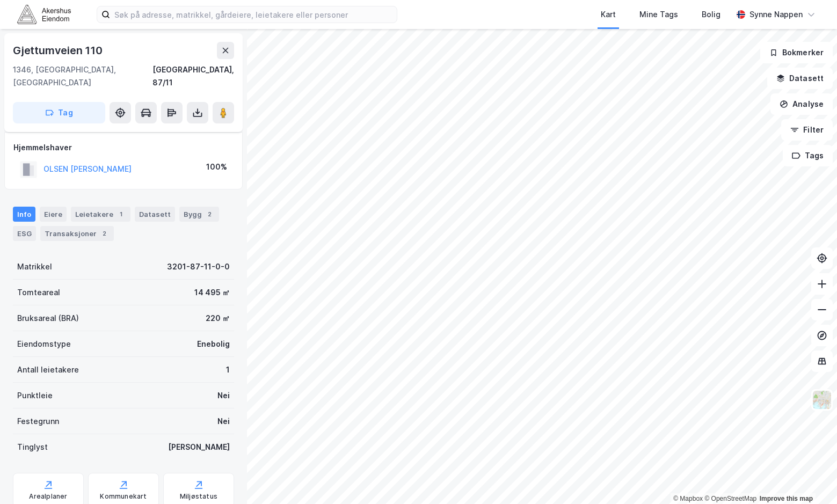 The width and height of the screenshot is (837, 504). What do you see at coordinates (48, 370) in the screenshot?
I see `div: Antall leietakere` at bounding box center [48, 370].